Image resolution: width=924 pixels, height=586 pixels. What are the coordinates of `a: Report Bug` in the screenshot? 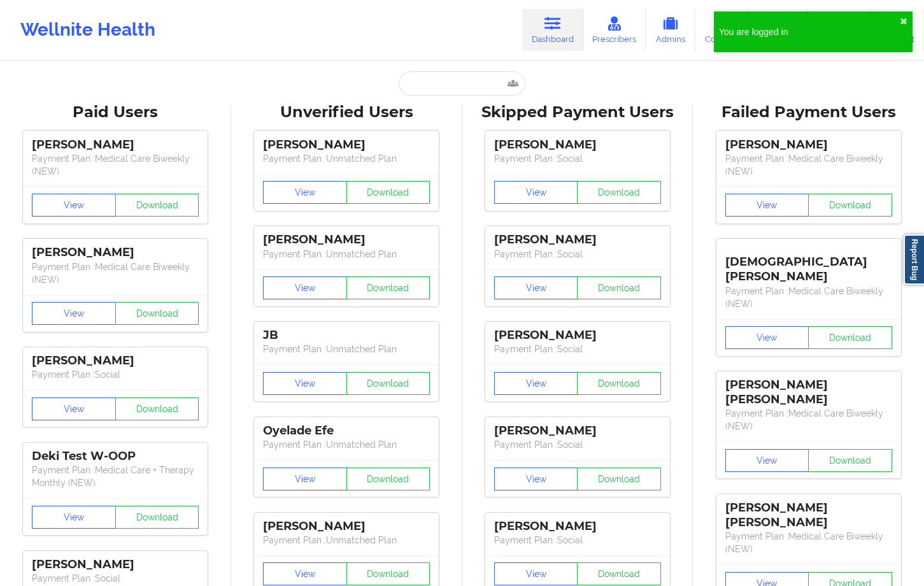 It's located at (914, 259).